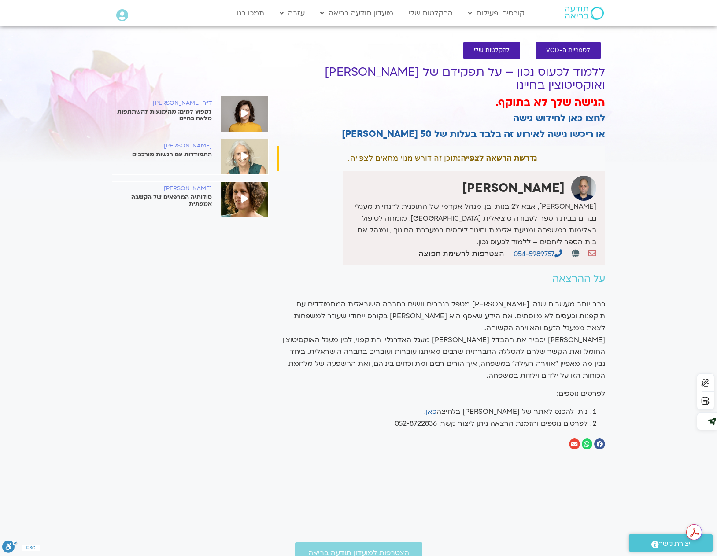 This screenshot has height=556, width=717. What do you see at coordinates (441, 103) in the screenshot?
I see `h3: הגישה שלך לא בתוקף.` at bounding box center [441, 103].